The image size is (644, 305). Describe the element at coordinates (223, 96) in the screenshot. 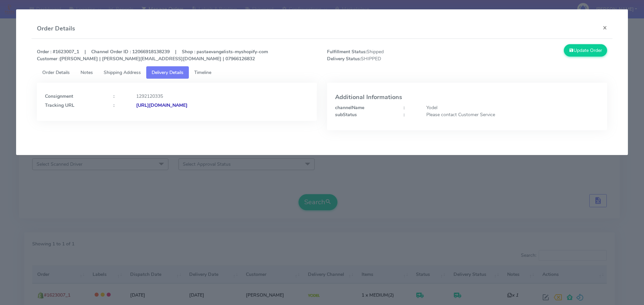

I see `div: 1292120335` at that location.